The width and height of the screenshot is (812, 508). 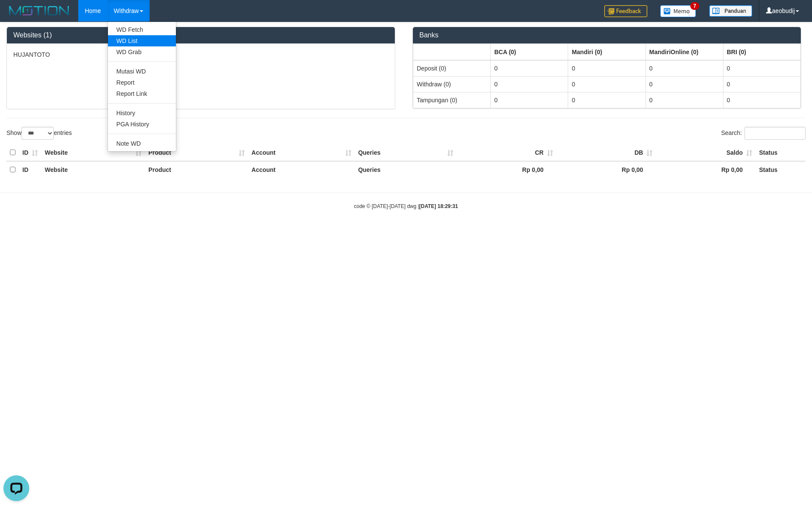 I want to click on a: Report Link, so click(x=142, y=94).